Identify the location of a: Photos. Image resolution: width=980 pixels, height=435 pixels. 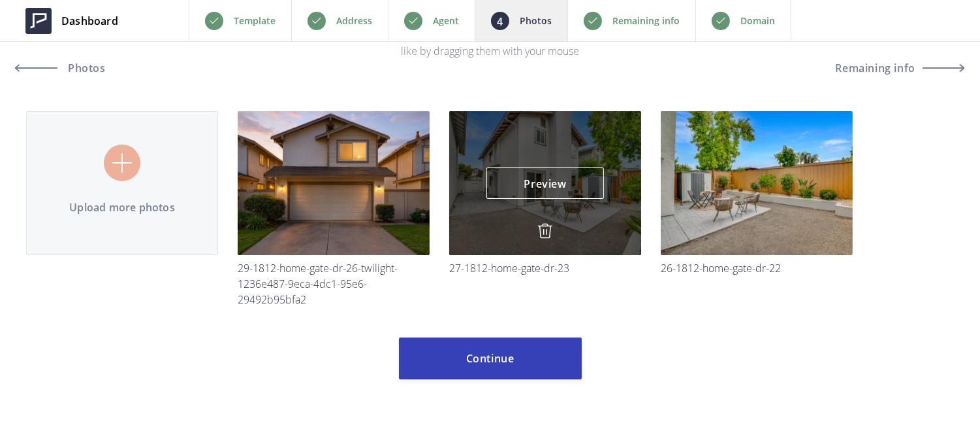
(74, 68).